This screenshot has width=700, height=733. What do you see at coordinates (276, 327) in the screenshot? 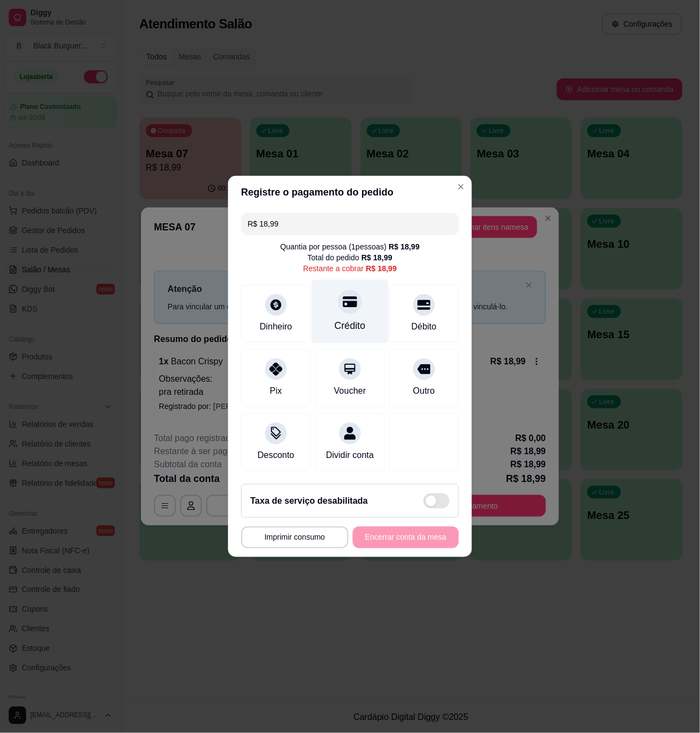
I see `div: Dinheiro` at bounding box center [276, 327].